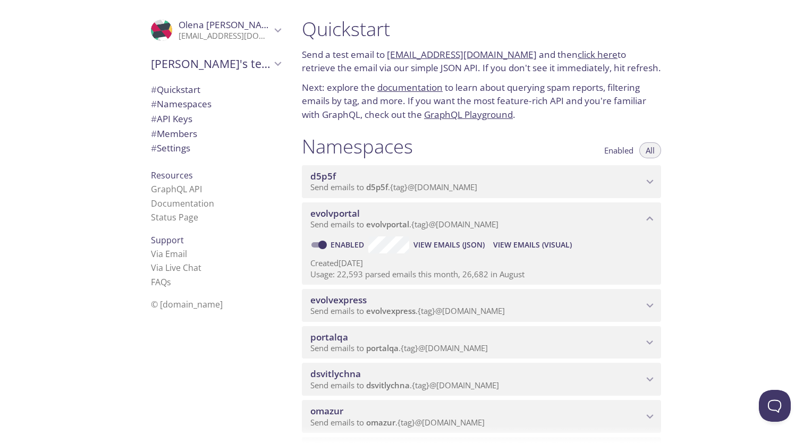  Describe the element at coordinates (482, 379) in the screenshot. I see `div: dsvitlychna namespace` at that location.